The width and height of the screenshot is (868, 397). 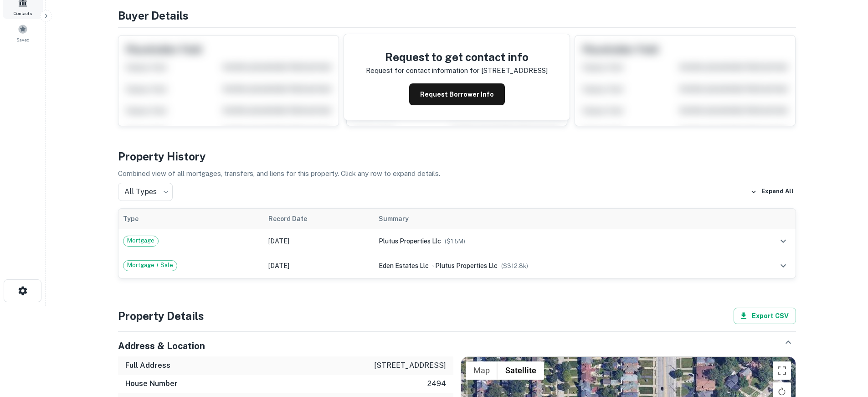 I want to click on span: ($ 312.8k ), so click(x=514, y=265).